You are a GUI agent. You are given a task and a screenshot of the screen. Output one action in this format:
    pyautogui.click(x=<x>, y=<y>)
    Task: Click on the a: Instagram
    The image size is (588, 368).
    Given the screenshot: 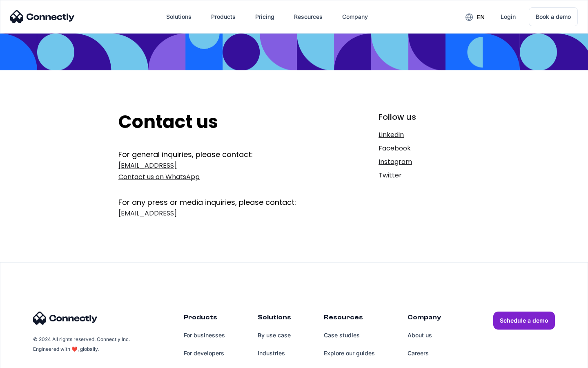 What is the action you would take?
    pyautogui.click(x=424, y=162)
    